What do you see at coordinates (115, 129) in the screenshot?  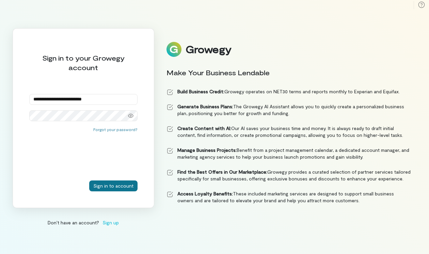 I see `button: Forgot your password?` at bounding box center [115, 129].